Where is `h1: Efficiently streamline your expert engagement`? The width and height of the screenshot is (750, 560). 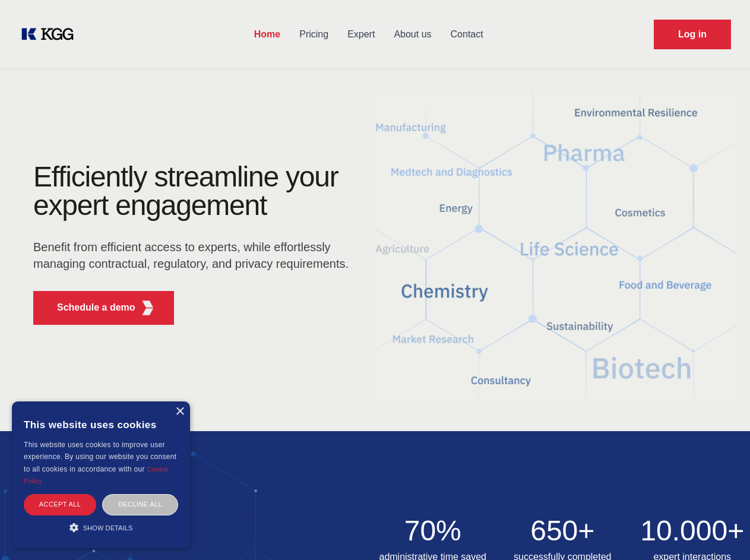
h1: Efficiently streamline your expert engagement is located at coordinates (195, 191).